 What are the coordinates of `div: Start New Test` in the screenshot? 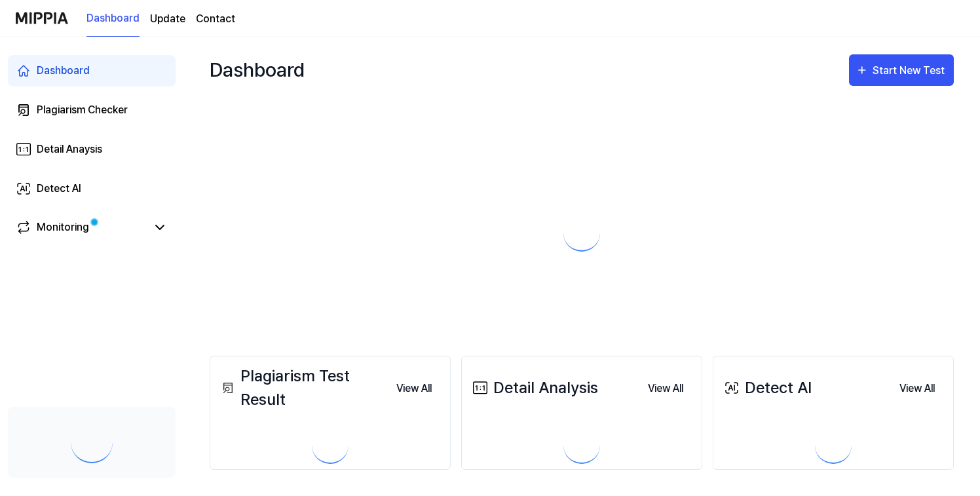 It's located at (910, 71).